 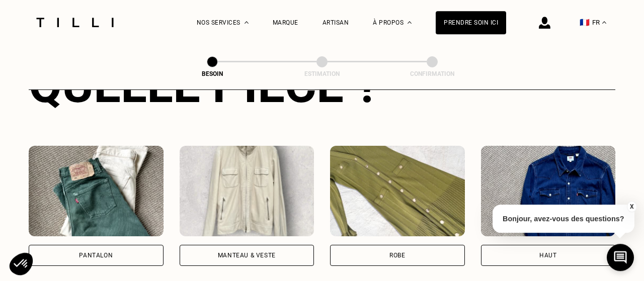 What do you see at coordinates (471, 23) in the screenshot?
I see `a: Prendre soin ici` at bounding box center [471, 23].